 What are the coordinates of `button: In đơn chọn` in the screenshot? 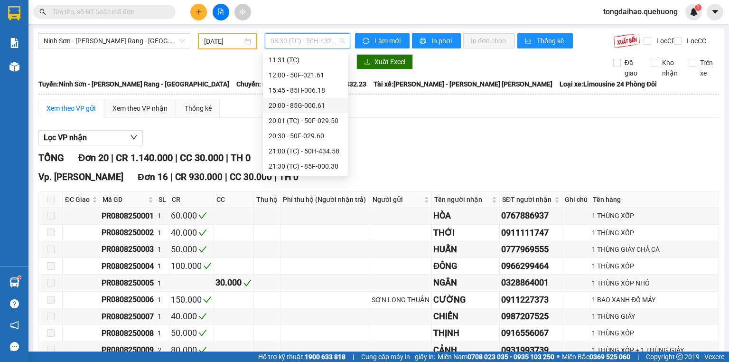 It's located at (489, 41).